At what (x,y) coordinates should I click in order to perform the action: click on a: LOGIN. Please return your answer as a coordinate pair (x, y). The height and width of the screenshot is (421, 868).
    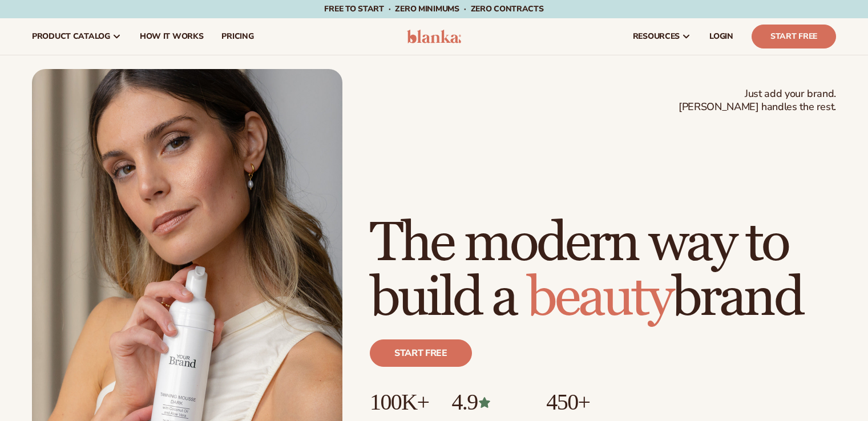
    Looking at the image, I should click on (721, 37).